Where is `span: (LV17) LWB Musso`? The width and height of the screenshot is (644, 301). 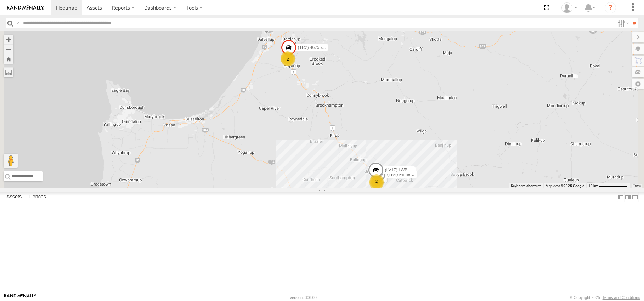
span: (LV17) LWB Musso is located at coordinates (403, 171).